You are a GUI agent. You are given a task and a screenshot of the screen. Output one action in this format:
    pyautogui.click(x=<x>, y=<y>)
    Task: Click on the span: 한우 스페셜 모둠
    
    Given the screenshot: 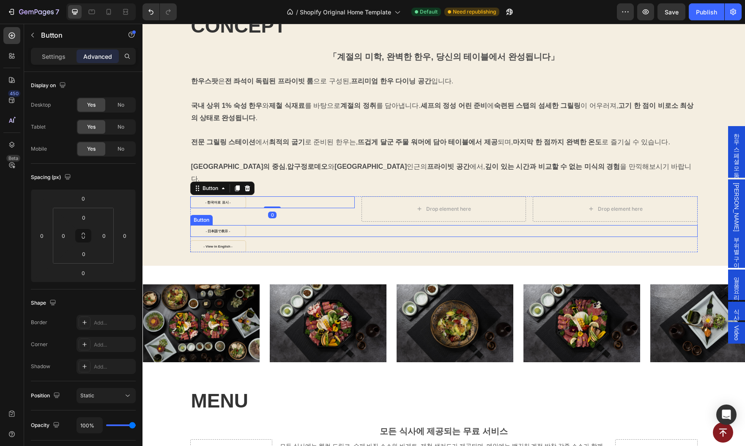 What is the action you would take?
    pyautogui.click(x=594, y=128)
    